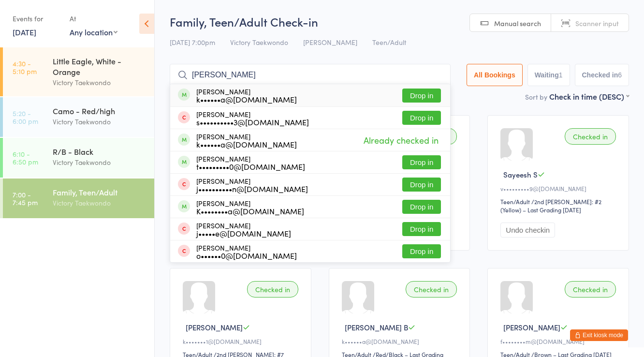 The width and height of the screenshot is (644, 357). I want to click on div: Events for, so click(37, 19).